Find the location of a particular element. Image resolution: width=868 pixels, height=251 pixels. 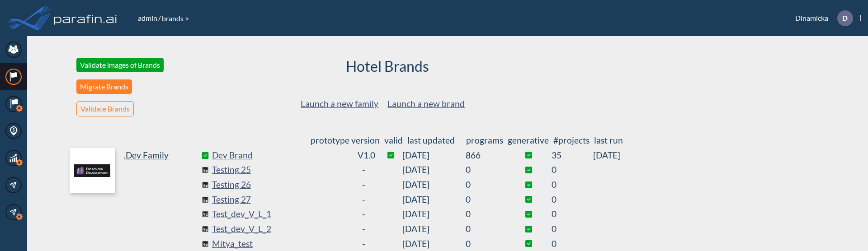

a: Test_dev_V_L_1 is located at coordinates (280, 214).